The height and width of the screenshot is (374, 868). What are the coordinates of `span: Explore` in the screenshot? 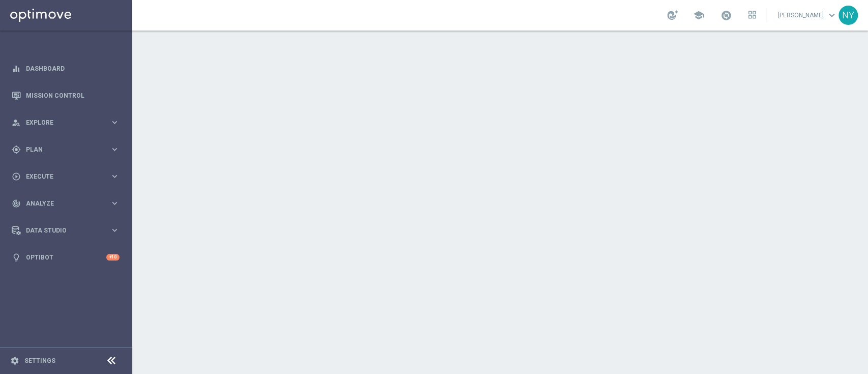 It's located at (68, 123).